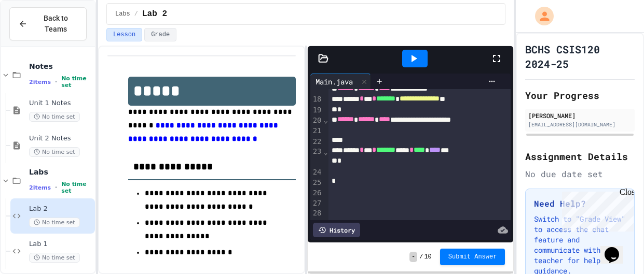  What do you see at coordinates (61, 66) in the screenshot?
I see `span: Notes` at bounding box center [61, 66].